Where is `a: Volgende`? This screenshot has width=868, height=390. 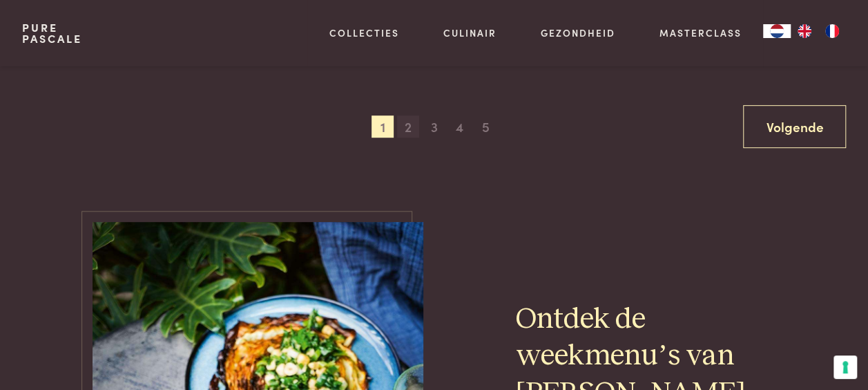 a: Volgende is located at coordinates (795, 127).